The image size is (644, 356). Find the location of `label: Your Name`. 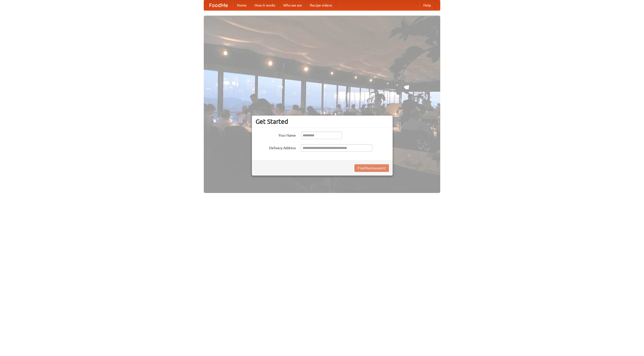

label: Your Name is located at coordinates (276, 135).